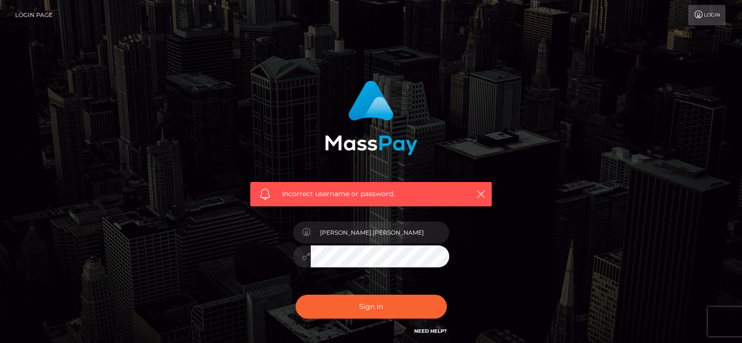 The width and height of the screenshot is (742, 343). I want to click on a: Login, so click(707, 15).